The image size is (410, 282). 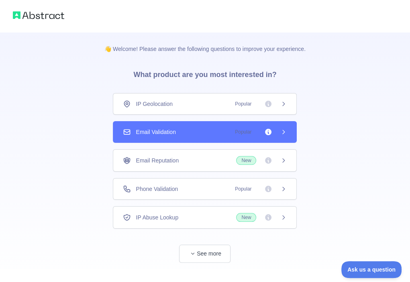 What do you see at coordinates (157, 161) in the screenshot?
I see `span: Email Reputation` at bounding box center [157, 161].